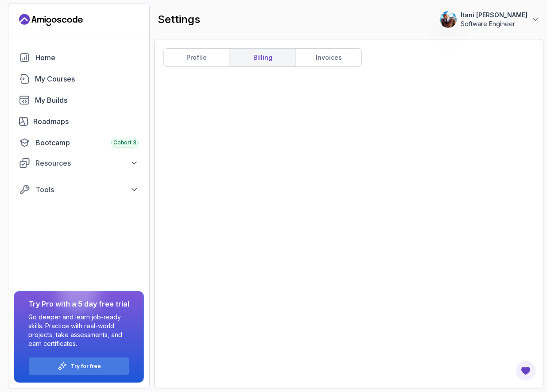 The width and height of the screenshot is (547, 392). I want to click on p: Go deeper and learn job-ready skills. Practice with real-world projects, take assessments, and ea..., so click(79, 330).